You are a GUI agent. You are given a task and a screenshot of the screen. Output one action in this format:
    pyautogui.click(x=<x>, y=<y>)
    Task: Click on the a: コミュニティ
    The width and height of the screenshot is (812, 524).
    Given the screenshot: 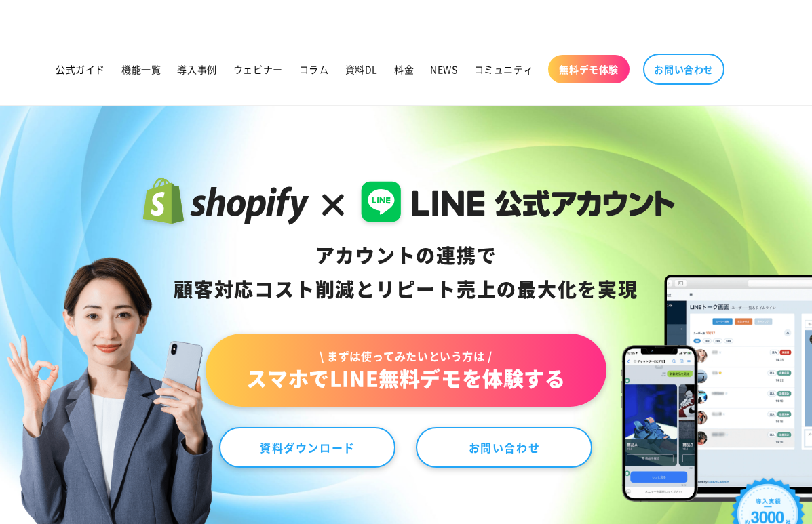 What is the action you would take?
    pyautogui.click(x=504, y=69)
    